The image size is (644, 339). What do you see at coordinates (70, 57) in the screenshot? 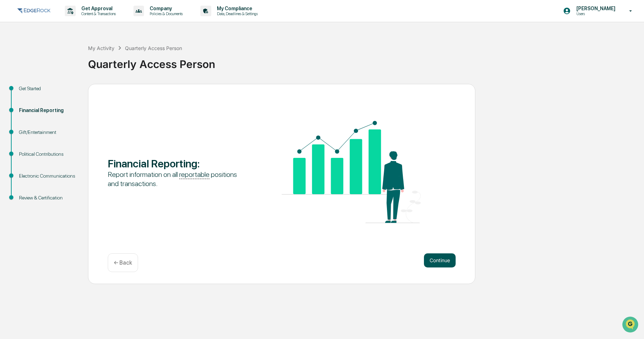
I see `div: Start new chat` at bounding box center [70, 57].